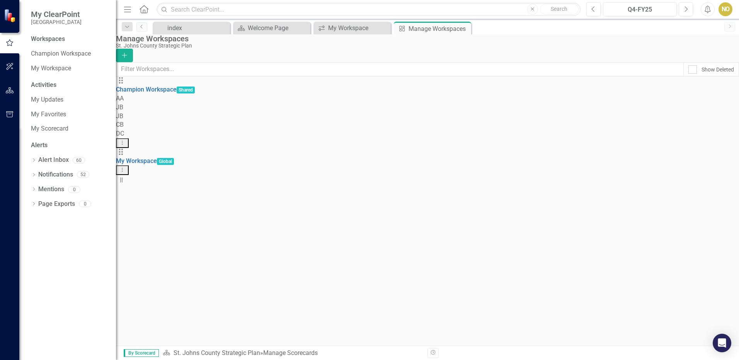 The image size is (739, 360). What do you see at coordinates (53, 160) in the screenshot?
I see `a: Alert Inbox` at bounding box center [53, 160].